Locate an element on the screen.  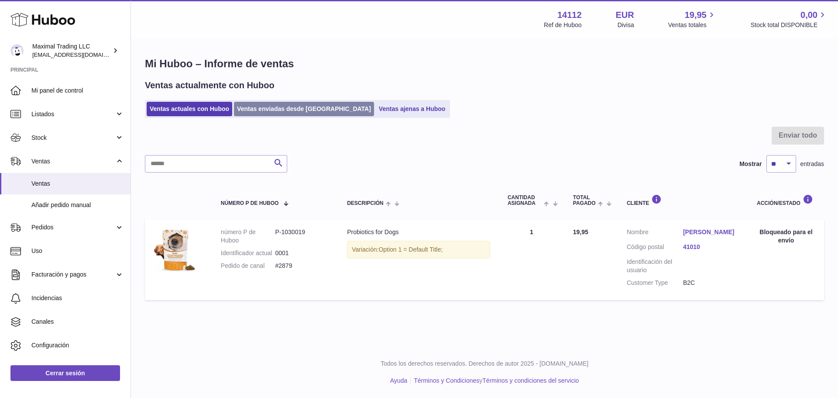
div: Probiotics for Dogs is located at coordinates (419, 232).